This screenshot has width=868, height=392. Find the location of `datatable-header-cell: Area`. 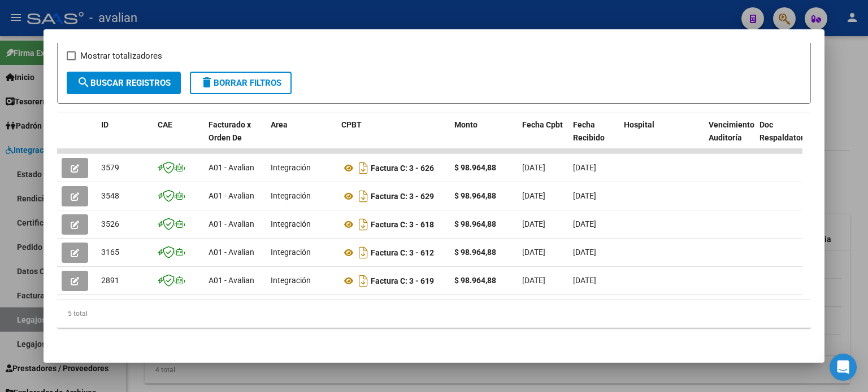

datatable-header-cell: Area is located at coordinates (301, 138).